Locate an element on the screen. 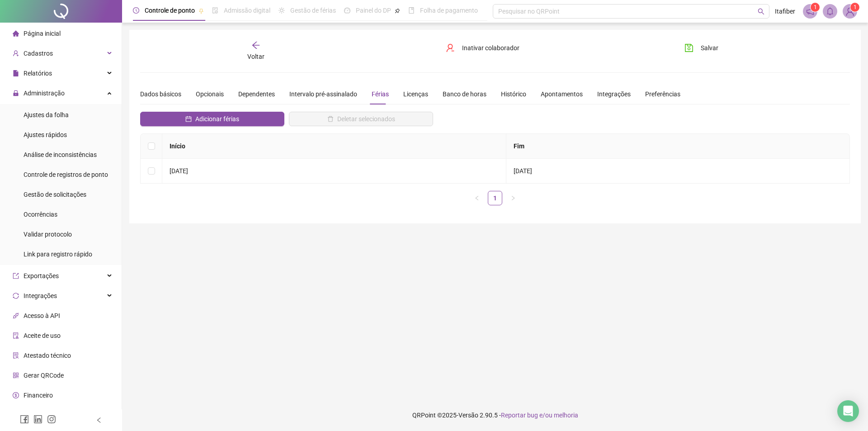 Image resolution: width=868 pixels, height=431 pixels. span: Atestado técnico is located at coordinates (47, 356).